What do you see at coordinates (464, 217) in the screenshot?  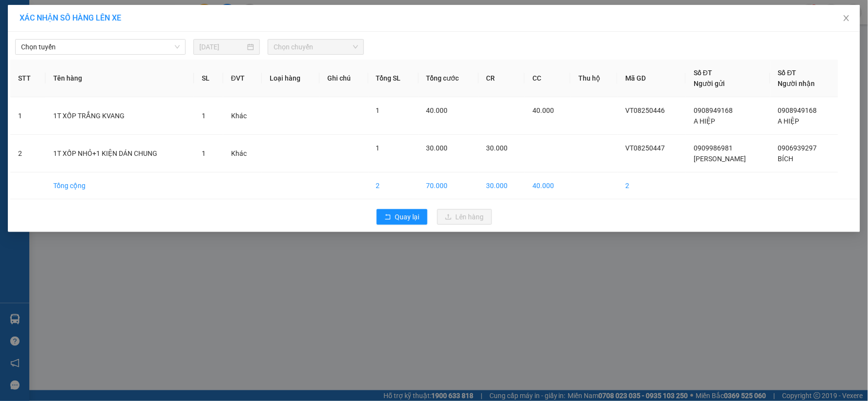 I see `button: uploadLên hàng` at bounding box center [464, 217].